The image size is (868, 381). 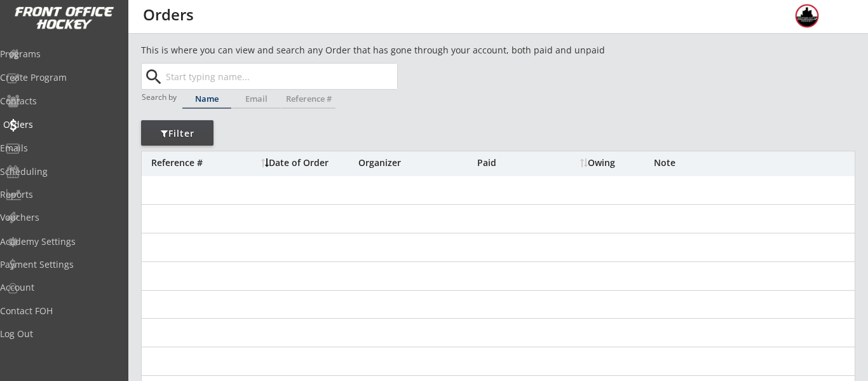 What do you see at coordinates (512, 162) in the screenshot?
I see `div: Paid` at bounding box center [512, 162].